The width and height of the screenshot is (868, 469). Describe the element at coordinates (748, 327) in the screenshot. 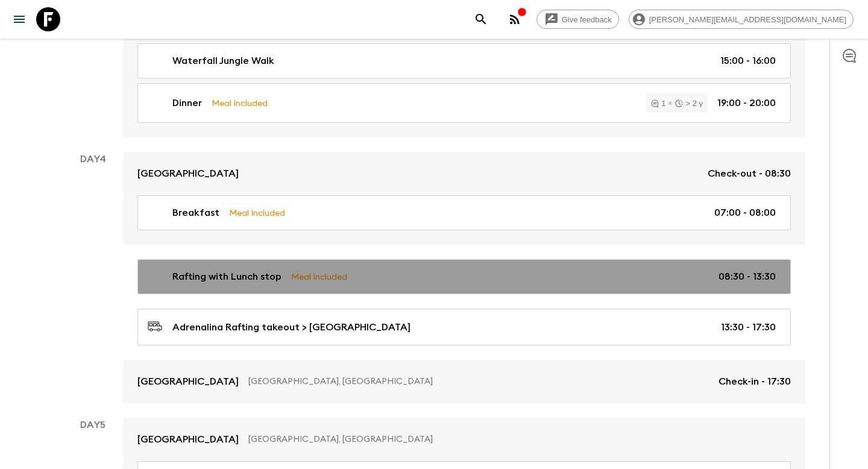

I see `p: 13:30 - 17:30` at that location.